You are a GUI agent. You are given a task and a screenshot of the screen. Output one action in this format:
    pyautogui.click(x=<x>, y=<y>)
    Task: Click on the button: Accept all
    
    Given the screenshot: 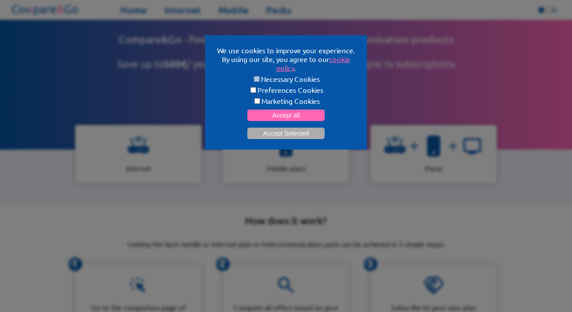 What is the action you would take?
    pyautogui.click(x=286, y=115)
    